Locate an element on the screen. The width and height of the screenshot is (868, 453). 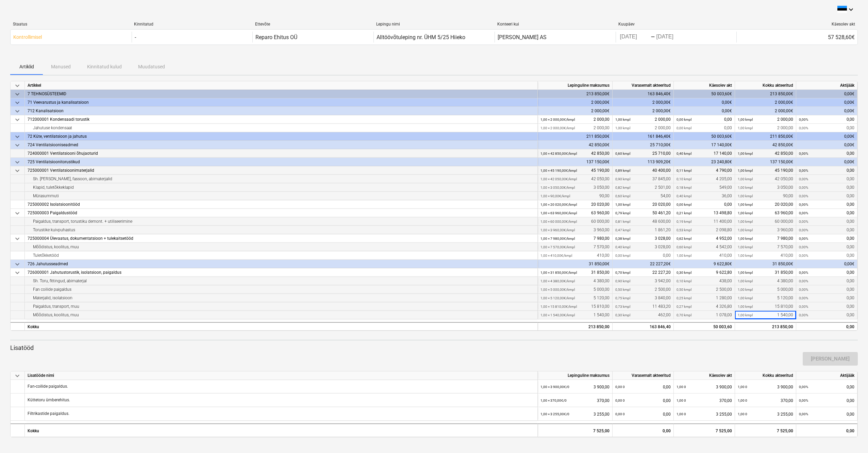
small: 0,30 kmpl is located at coordinates (684, 272).